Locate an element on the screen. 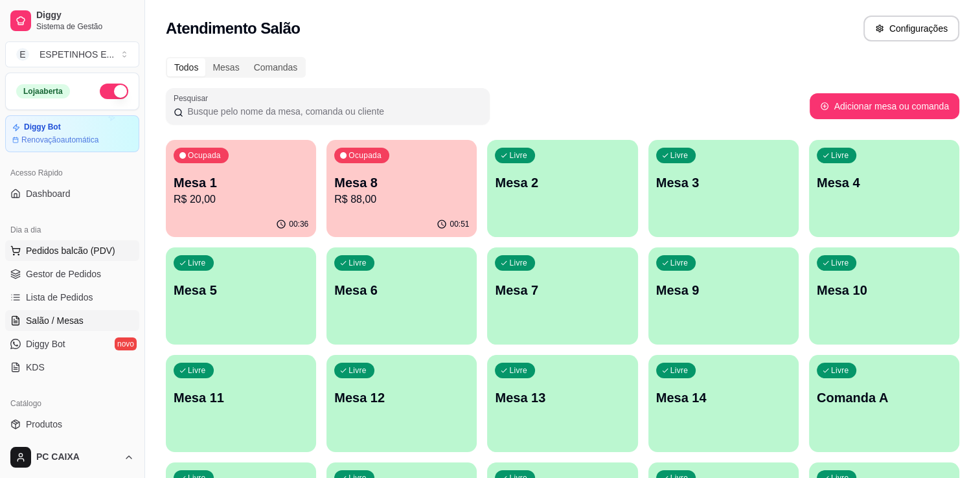 The height and width of the screenshot is (478, 980). button: LivreMesa 6 is located at coordinates (402, 296).